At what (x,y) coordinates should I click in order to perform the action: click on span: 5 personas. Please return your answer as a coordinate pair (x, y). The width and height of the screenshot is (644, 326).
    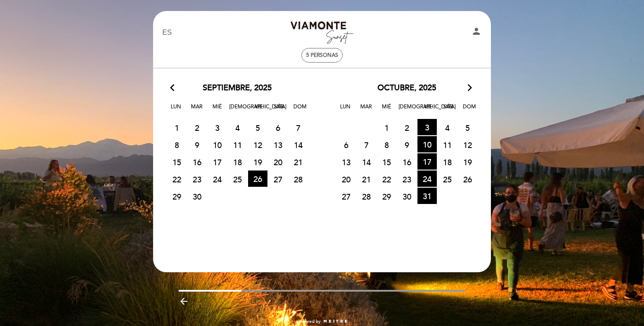
    Looking at the image, I should click on (322, 55).